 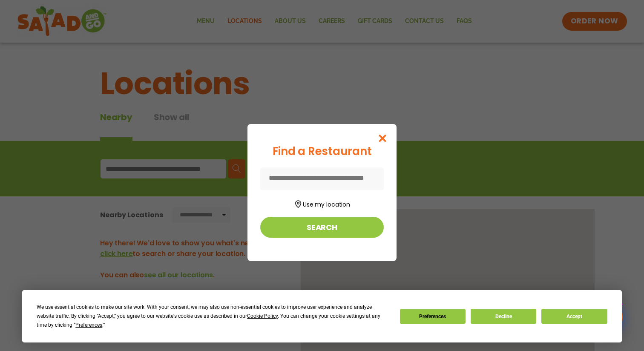 What do you see at coordinates (433, 316) in the screenshot?
I see `button: Preferences` at bounding box center [433, 316].